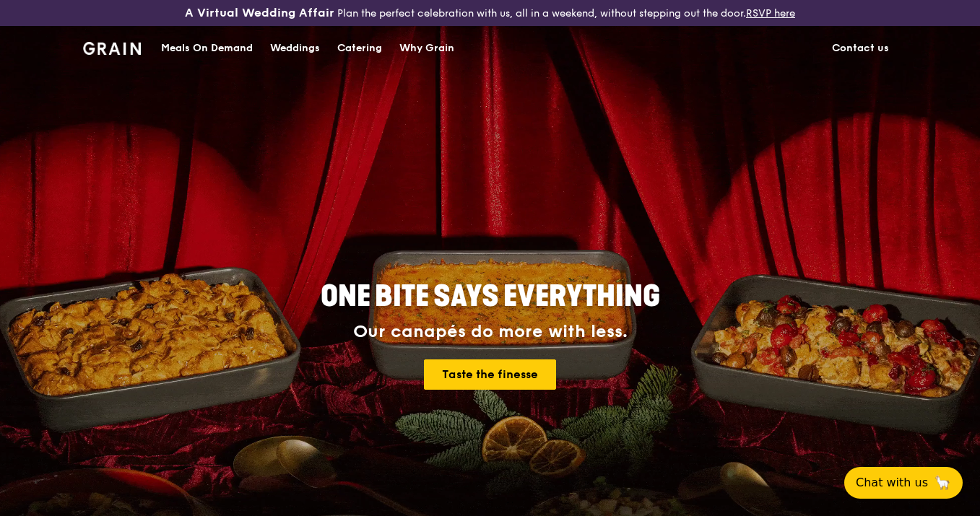 This screenshot has height=516, width=980. What do you see at coordinates (206, 48) in the screenshot?
I see `div: Meals On Demand` at bounding box center [206, 48].